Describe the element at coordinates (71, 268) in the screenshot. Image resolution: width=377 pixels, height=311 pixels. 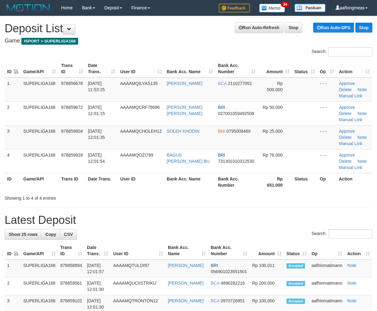
I see `td: 878858894` at that location.